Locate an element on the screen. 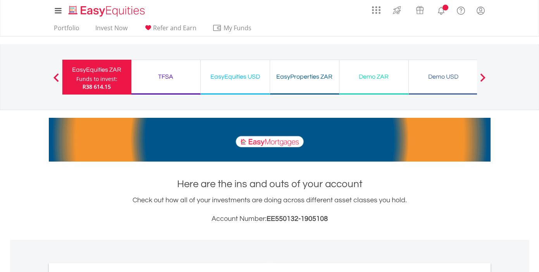 This screenshot has width=539, height=272. button: Next is located at coordinates (483, 81).